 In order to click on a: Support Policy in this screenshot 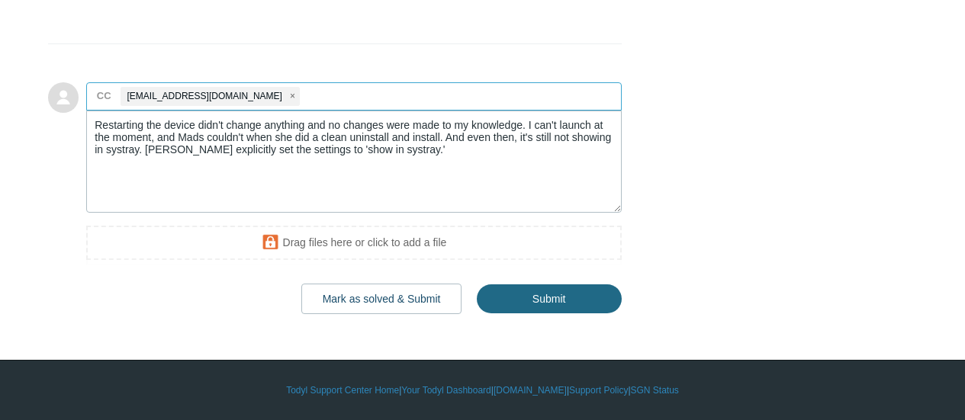, I will do `click(598, 391)`.